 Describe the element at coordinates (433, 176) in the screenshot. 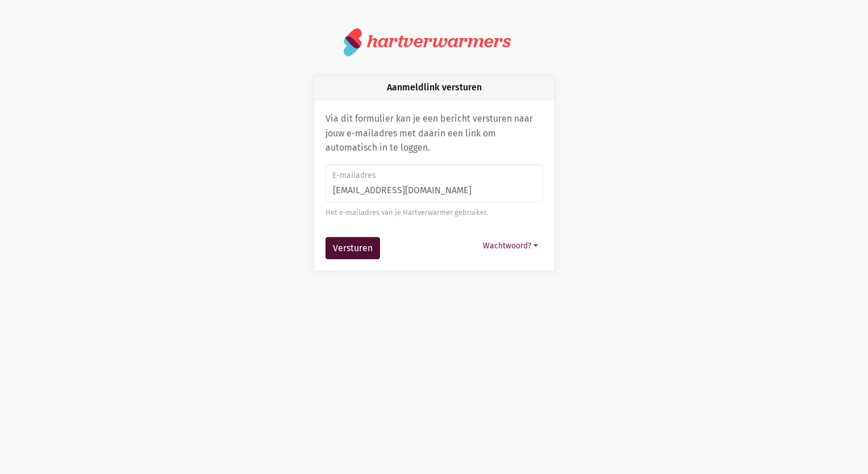

I see `label: E-mailadres` at that location.